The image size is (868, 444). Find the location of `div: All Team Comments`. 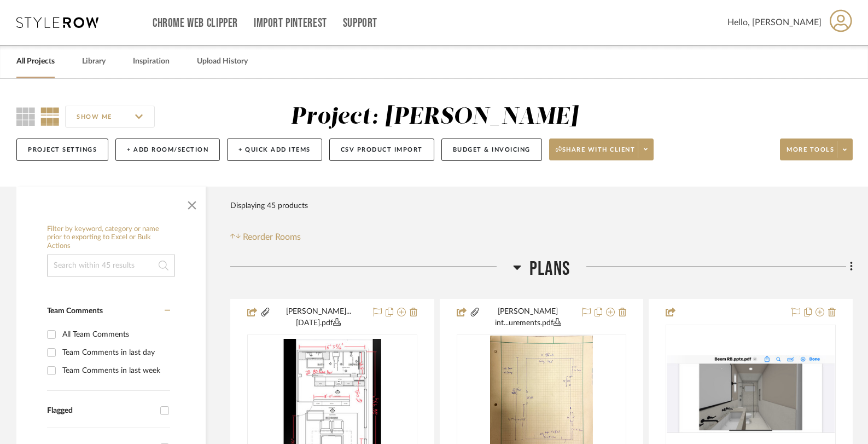

div: All Team Comments is located at coordinates (115, 334).